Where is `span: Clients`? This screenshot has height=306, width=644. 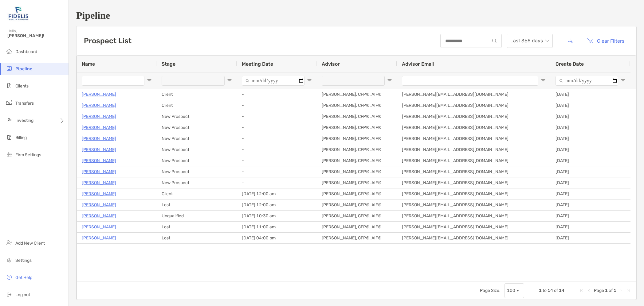
span: Clients is located at coordinates (22, 86).